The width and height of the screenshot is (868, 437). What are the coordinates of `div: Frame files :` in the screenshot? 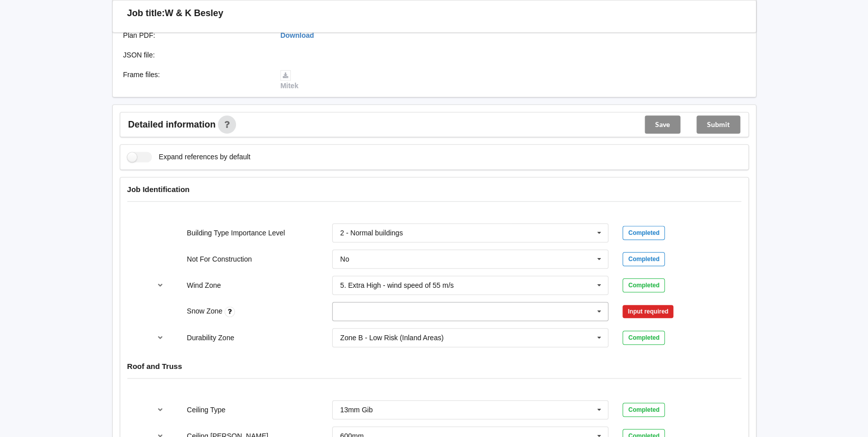 It's located at (195, 80).